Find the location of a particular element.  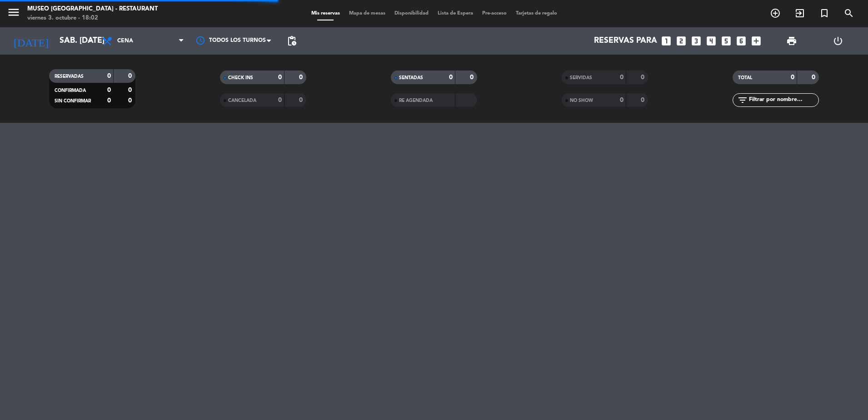

div: viernes 3. octubre - 18:02 is located at coordinates (92, 18).